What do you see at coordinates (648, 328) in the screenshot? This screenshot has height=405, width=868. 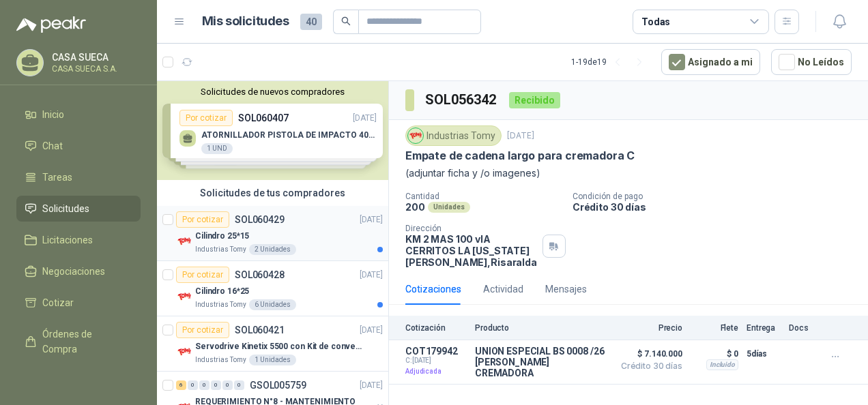 I see `p: Precio` at bounding box center [648, 328].